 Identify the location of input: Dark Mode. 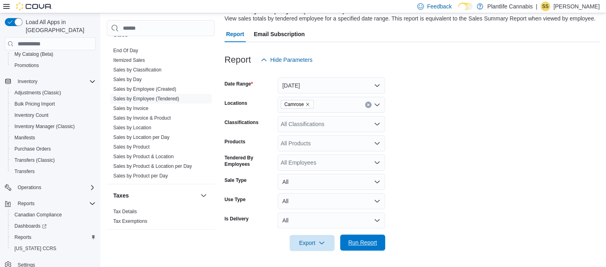
(466, 6).